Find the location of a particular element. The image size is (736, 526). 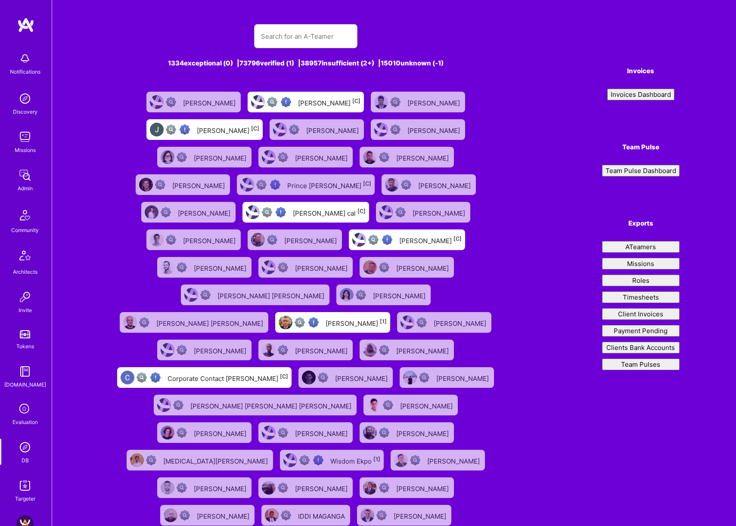

a: Invoices Dashboard is located at coordinates (641, 94).